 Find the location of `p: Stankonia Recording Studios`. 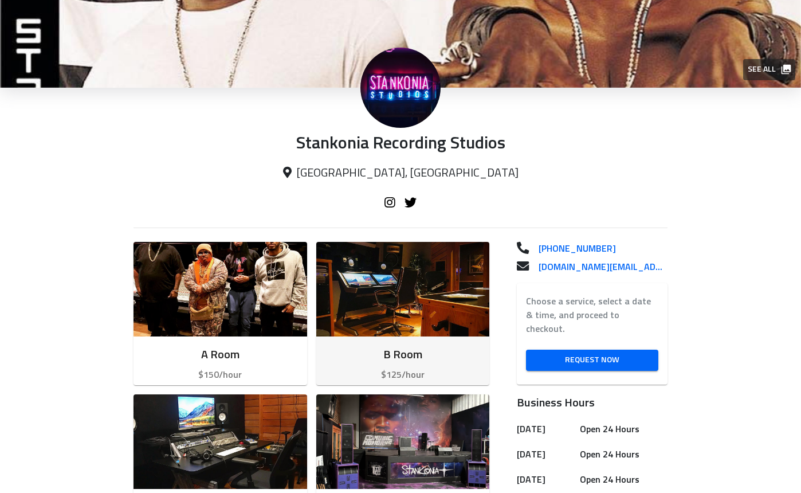

p: Stankonia Recording Studios is located at coordinates (400, 144).